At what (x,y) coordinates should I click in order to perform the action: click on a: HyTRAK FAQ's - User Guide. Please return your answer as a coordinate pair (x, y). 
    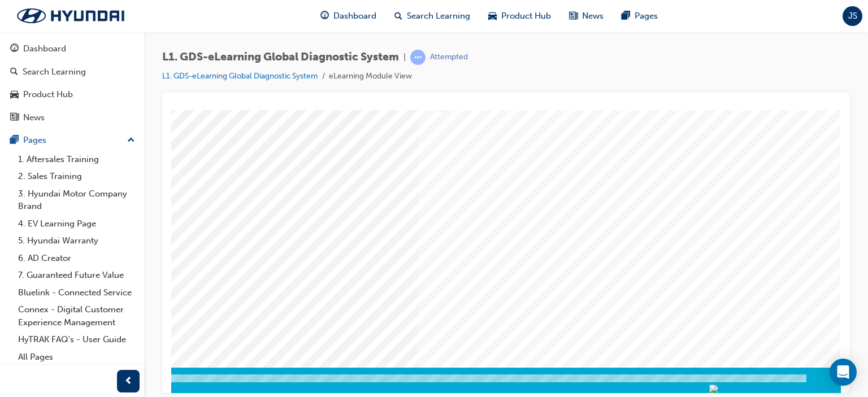
    Looking at the image, I should click on (76, 339).